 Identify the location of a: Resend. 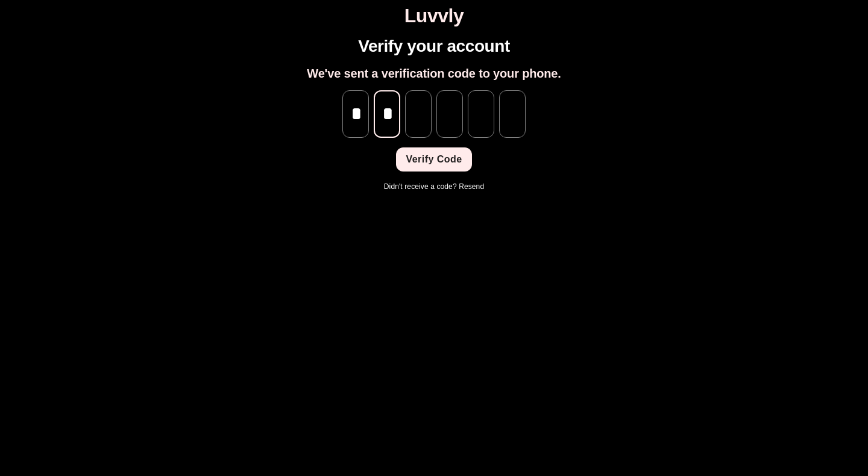
(471, 186).